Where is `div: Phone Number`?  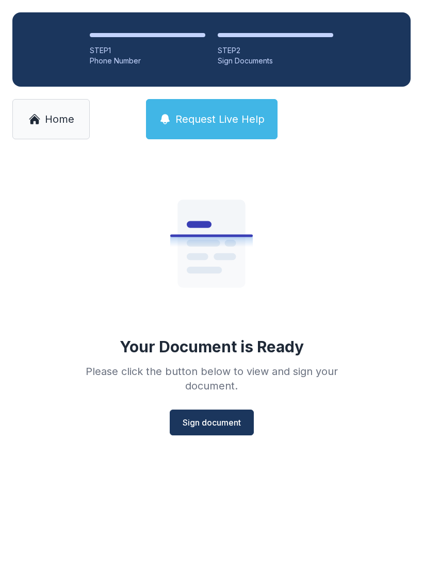
div: Phone Number is located at coordinates (148, 61).